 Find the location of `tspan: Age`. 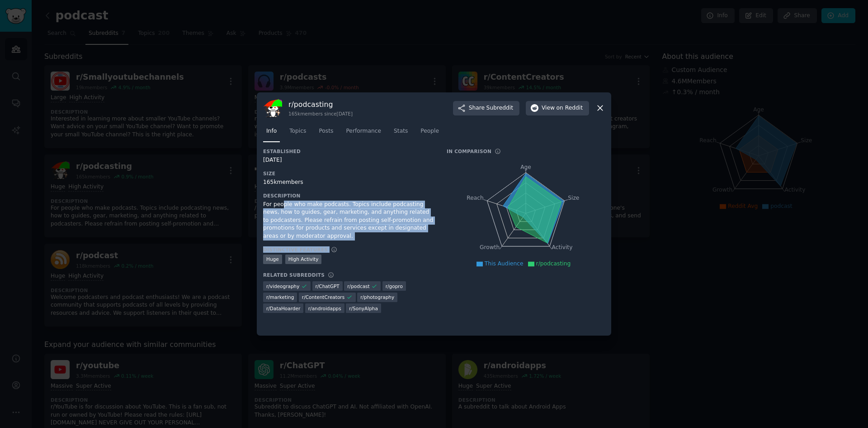

tspan: Age is located at coordinates (526, 167).